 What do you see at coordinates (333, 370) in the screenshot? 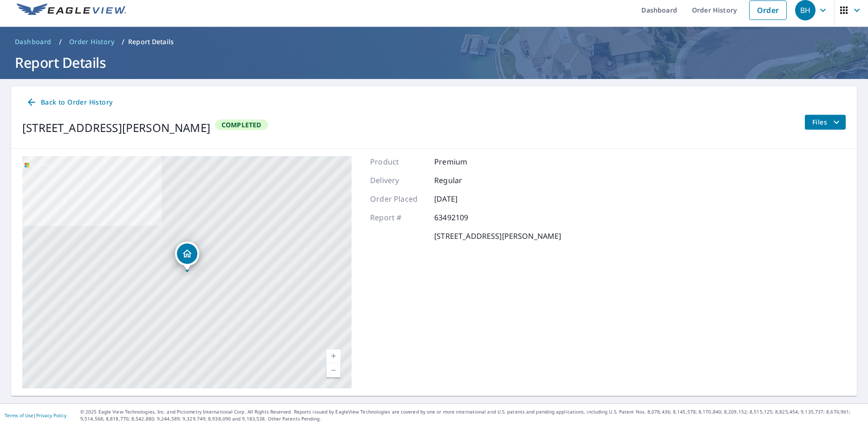
I see `a: Current Level 17, Zoom Out` at bounding box center [333, 370].